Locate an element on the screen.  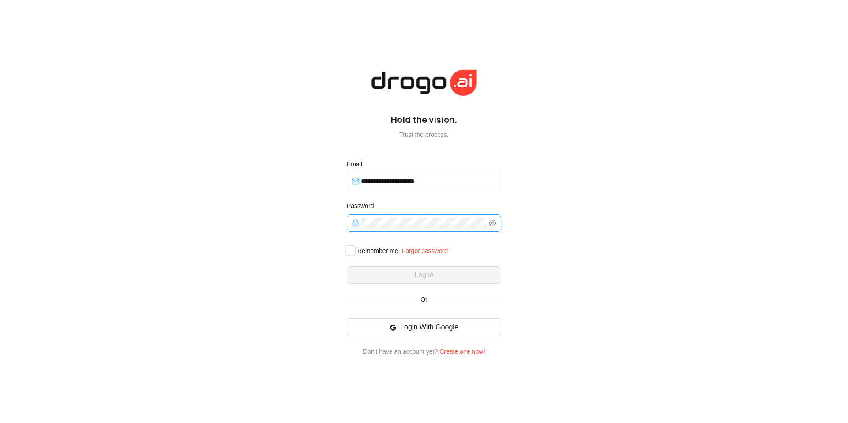
label: Password is located at coordinates (363, 206).